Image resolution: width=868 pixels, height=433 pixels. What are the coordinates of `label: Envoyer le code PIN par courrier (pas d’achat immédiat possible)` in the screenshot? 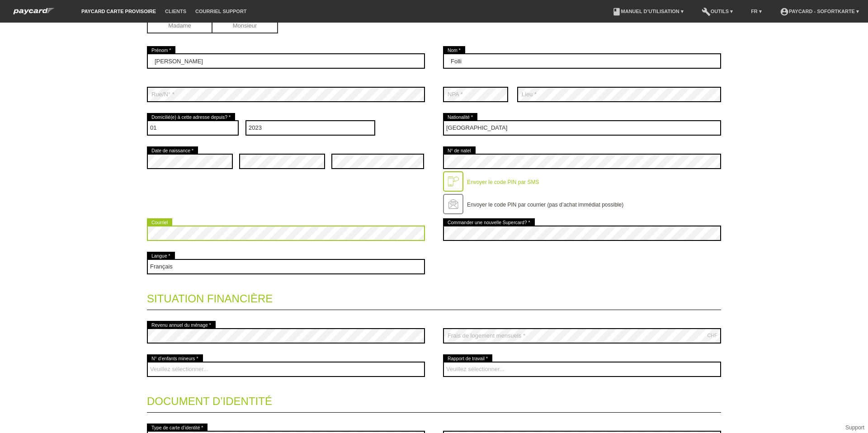 It's located at (545, 205).